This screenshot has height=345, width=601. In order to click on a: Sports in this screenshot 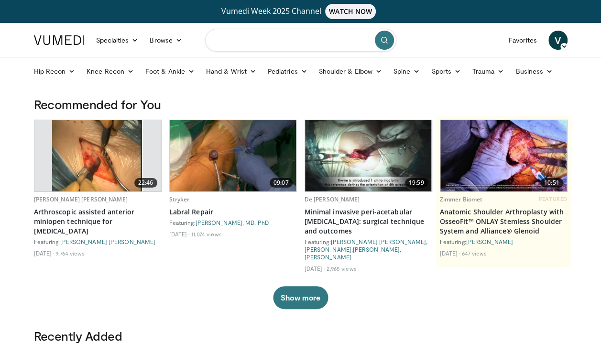, I will do `click(446, 71)`.